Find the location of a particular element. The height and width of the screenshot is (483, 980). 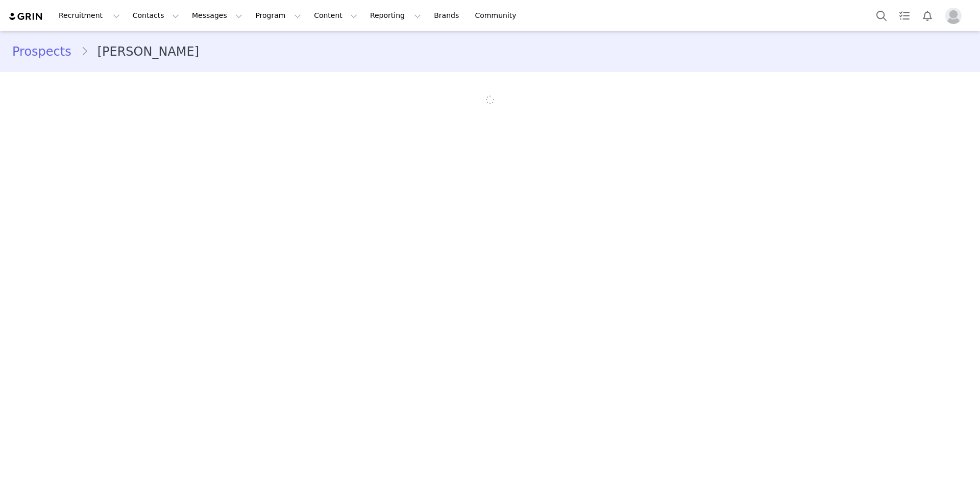

button: Content is located at coordinates (336, 15).